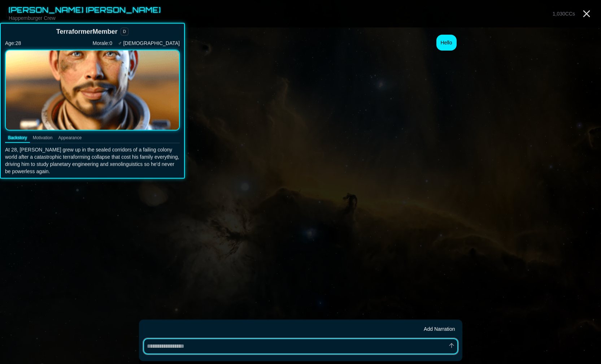  What do you see at coordinates (42, 138) in the screenshot?
I see `button: Motivation` at bounding box center [42, 138].